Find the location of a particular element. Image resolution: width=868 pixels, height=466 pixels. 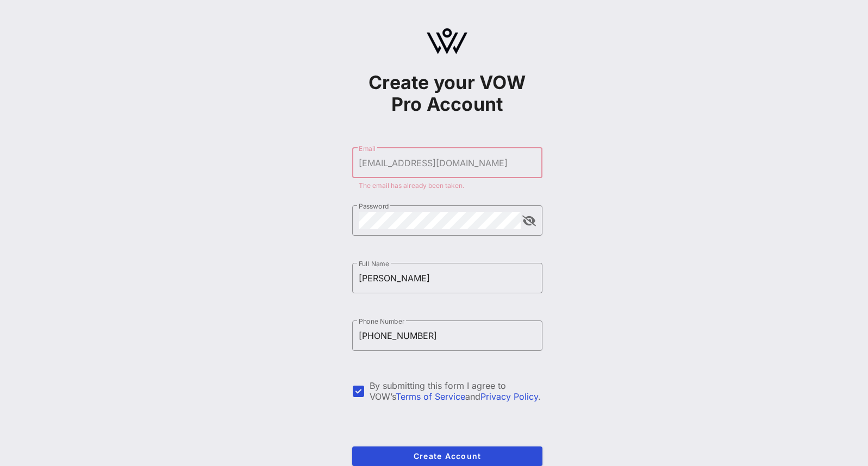

span: Create Account is located at coordinates (447, 456).